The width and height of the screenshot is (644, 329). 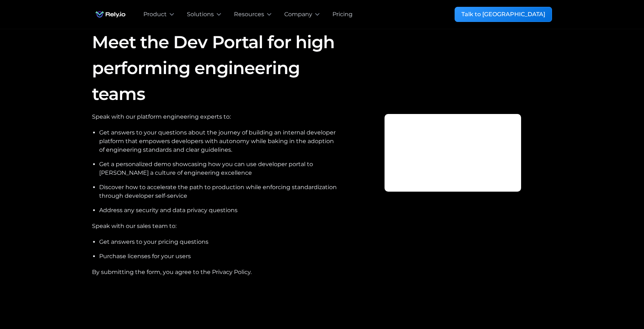 I want to click on div: Resources, so click(x=249, y=15).